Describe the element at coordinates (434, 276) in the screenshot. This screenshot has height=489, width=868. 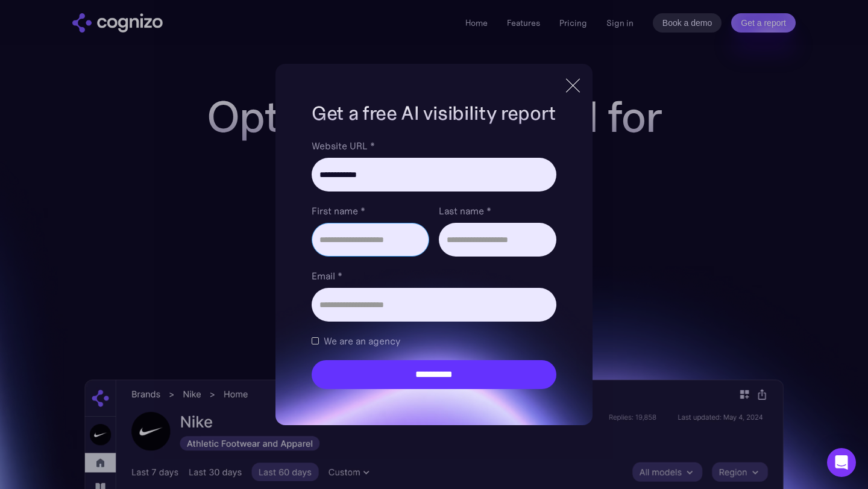
I see `label: Email *` at that location.